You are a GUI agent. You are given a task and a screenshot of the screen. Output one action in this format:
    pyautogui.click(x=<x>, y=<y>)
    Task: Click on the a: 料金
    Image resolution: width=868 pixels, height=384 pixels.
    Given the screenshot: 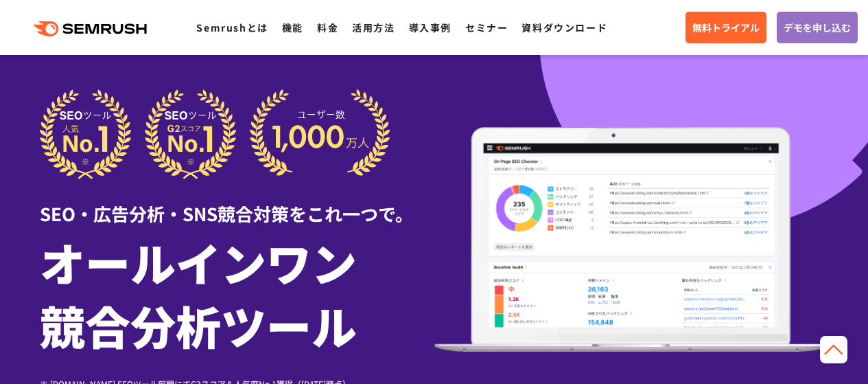 What is the action you would take?
    pyautogui.click(x=328, y=27)
    